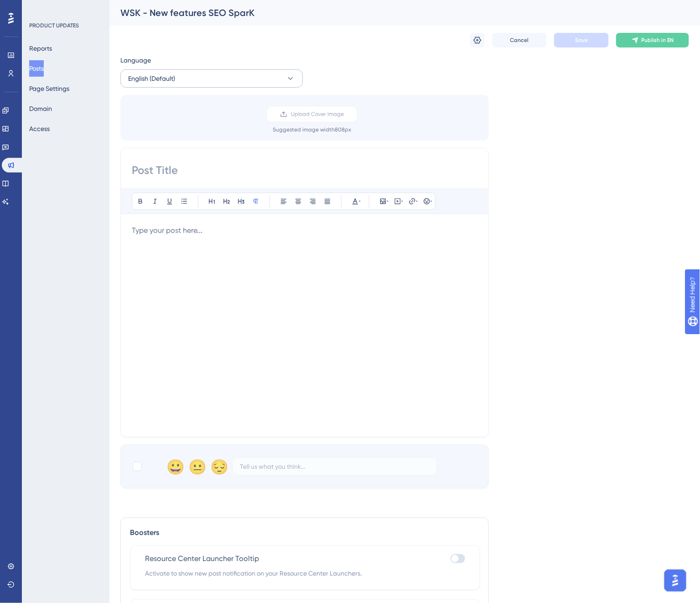 The height and width of the screenshot is (603, 700). What do you see at coordinates (202, 558) in the screenshot?
I see `span: Resource Center Launcher Tooltip` at bounding box center [202, 558].